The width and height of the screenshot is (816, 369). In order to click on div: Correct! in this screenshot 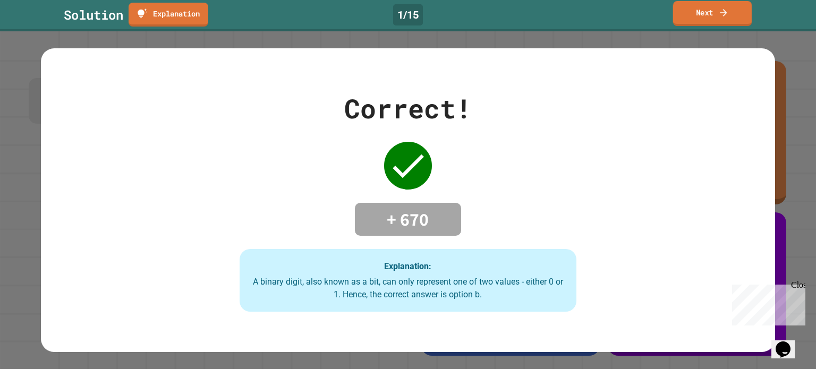, I will do `click(408, 108)`.